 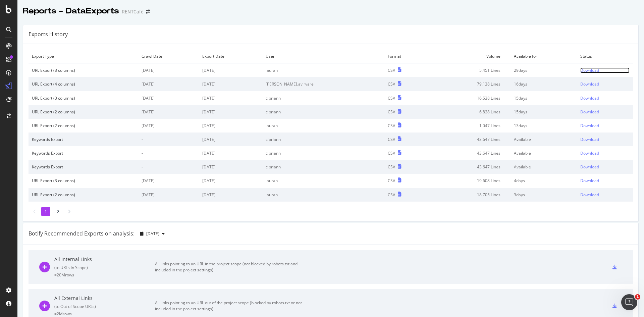 What do you see at coordinates (544, 126) in the screenshot?
I see `td: 13 days` at bounding box center [544, 126].